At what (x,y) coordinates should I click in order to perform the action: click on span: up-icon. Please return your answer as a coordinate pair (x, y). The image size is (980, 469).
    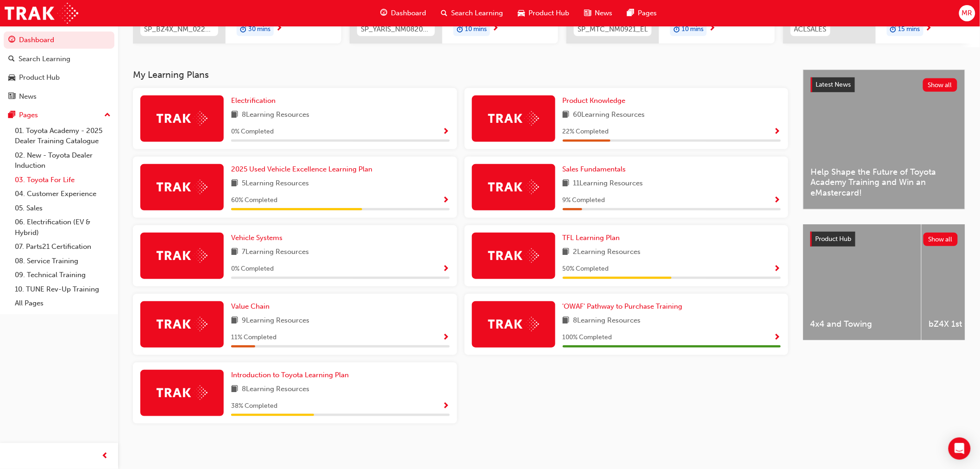
    Looking at the image, I should click on (107, 115).